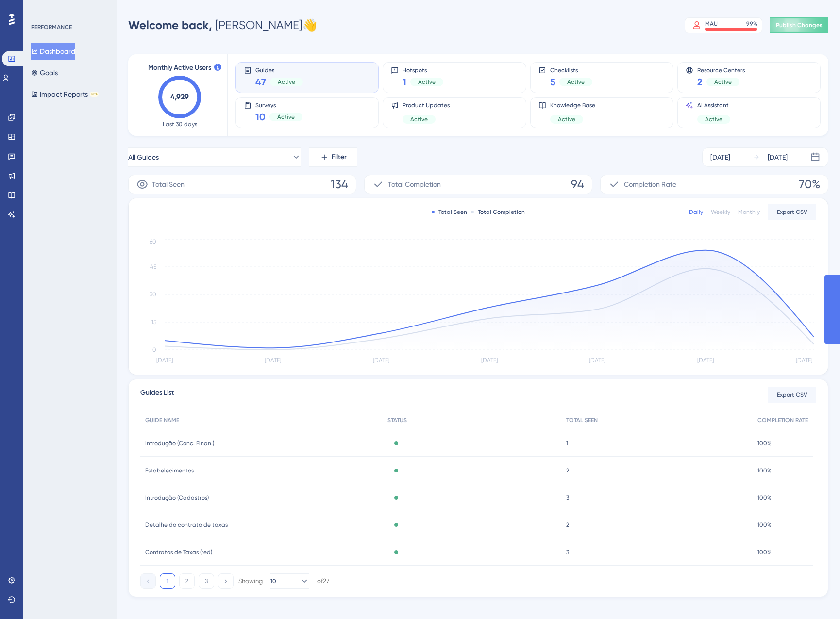 Image resolution: width=840 pixels, height=619 pixels. I want to click on button: 2, so click(187, 581).